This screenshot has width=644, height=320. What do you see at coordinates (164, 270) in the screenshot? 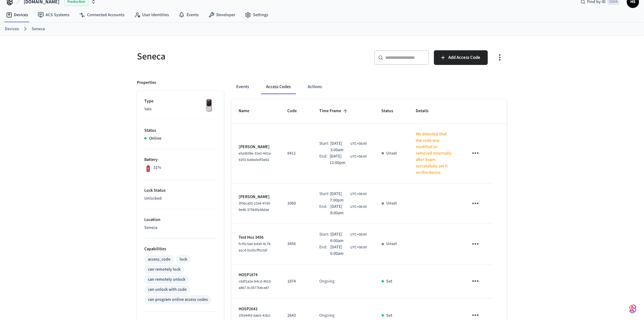
I see `div: can remotely lock` at bounding box center [164, 270].